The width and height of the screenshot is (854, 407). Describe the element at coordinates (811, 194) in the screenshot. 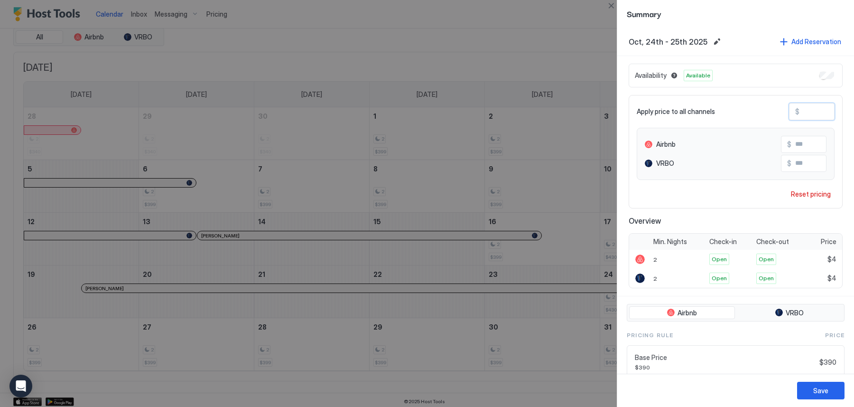

I see `button: Reset pricing` at that location.